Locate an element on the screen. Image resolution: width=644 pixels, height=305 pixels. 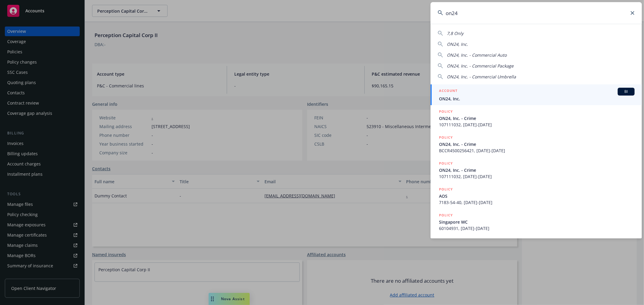
span: ON24, Inc. - Commercial Umbrella is located at coordinates (481, 77).